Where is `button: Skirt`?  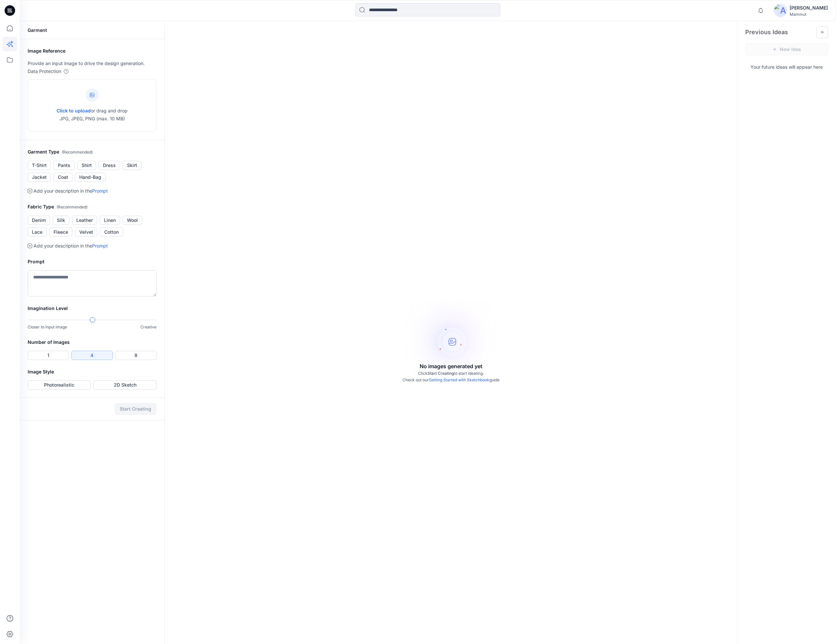
button: Skirt is located at coordinates (132, 165).